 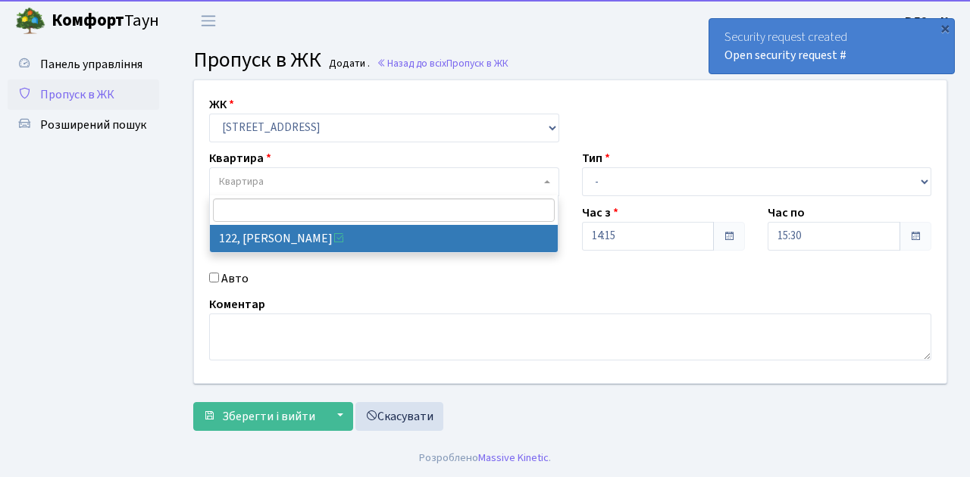 I want to click on button: Переключити навігацію, so click(x=208, y=20).